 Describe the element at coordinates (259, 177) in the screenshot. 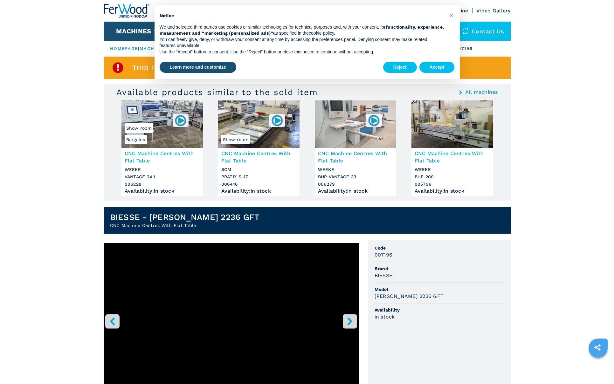

I see `h3: SCM PRATIX S-17 006416` at that location.